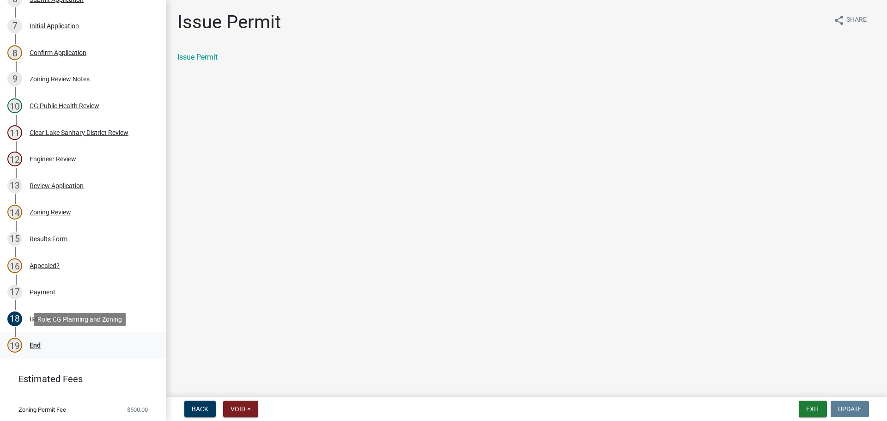  I want to click on div: 14, so click(15, 212).